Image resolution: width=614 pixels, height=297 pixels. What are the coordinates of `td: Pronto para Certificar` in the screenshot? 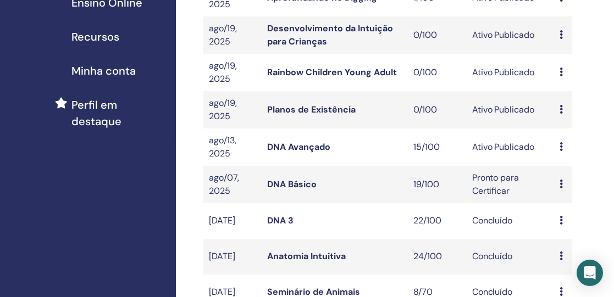 It's located at (510, 185).